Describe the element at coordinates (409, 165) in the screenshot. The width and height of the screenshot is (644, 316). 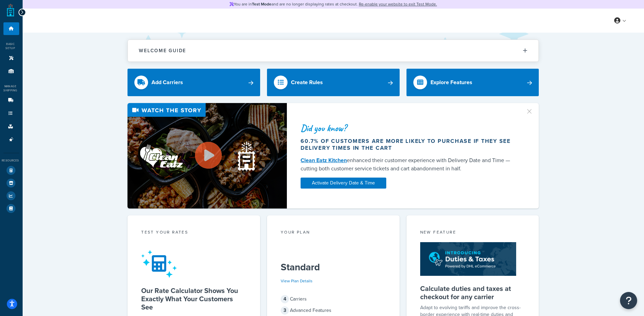
I see `div: enhanced their customer experience with Delivery Date and Time — cutting both customer service ti...` at that location.